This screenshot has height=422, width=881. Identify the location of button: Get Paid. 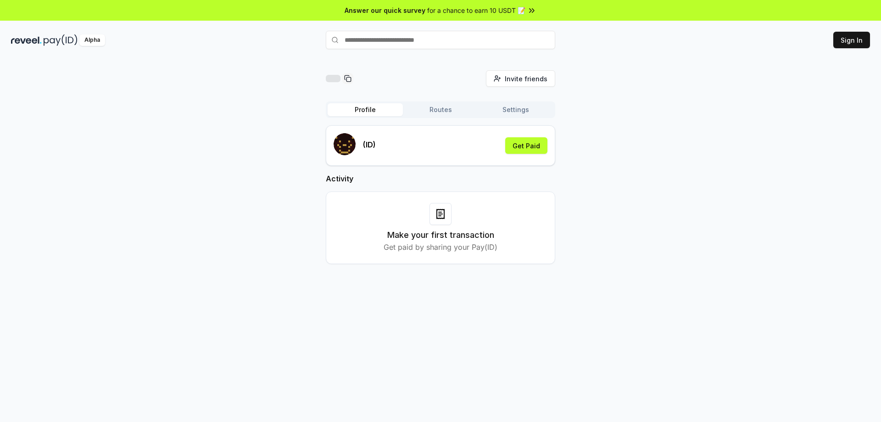
(526, 146).